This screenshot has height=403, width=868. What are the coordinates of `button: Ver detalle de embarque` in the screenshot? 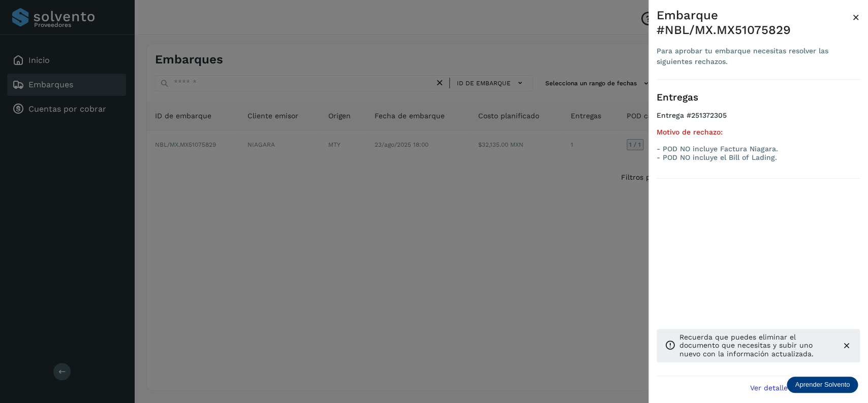 It's located at (802, 388).